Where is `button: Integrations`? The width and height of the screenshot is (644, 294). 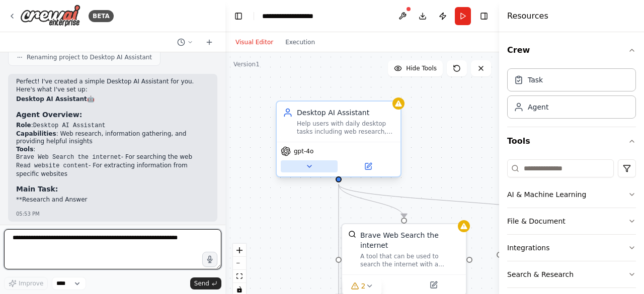 button: Integrations is located at coordinates (571, 248).